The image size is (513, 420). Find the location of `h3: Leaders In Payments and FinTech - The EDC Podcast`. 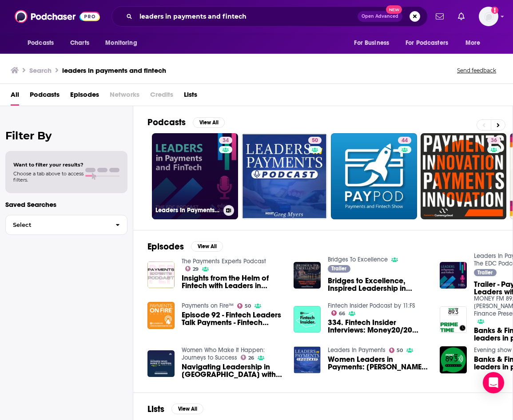

h3: Leaders In Payments and FinTech - The EDC Podcast is located at coordinates (187, 210).